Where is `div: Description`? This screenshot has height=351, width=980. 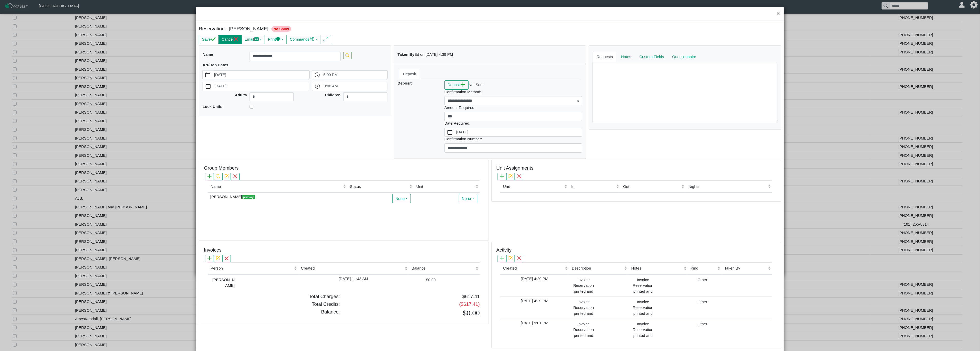
div: Description is located at coordinates (597, 268).